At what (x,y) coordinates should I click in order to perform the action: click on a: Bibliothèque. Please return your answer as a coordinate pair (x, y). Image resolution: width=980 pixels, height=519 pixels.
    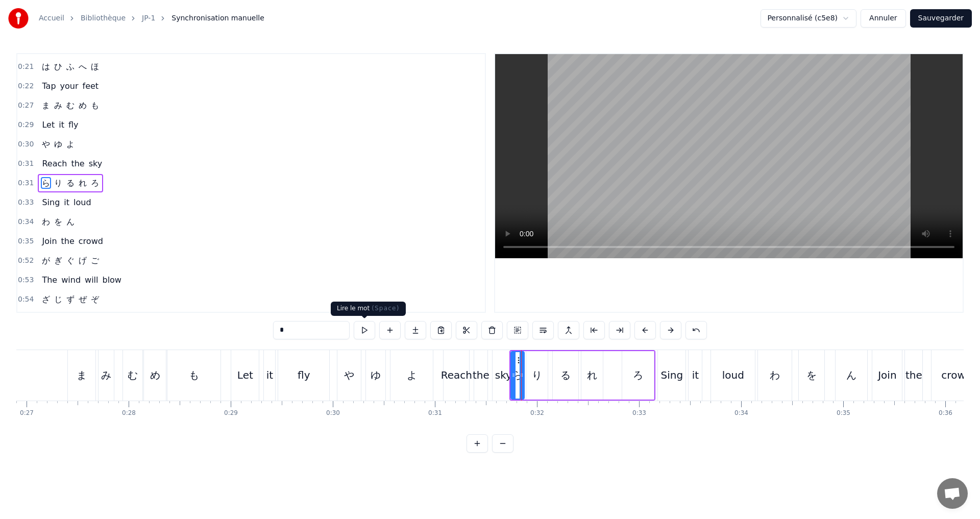
    Looking at the image, I should click on (103, 18).